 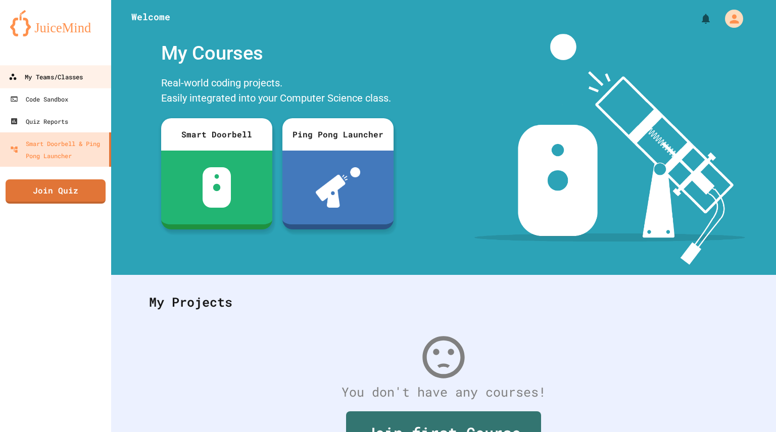 I want to click on div: Smart Doorbell & Ping Pong Launcher, so click(x=58, y=150).